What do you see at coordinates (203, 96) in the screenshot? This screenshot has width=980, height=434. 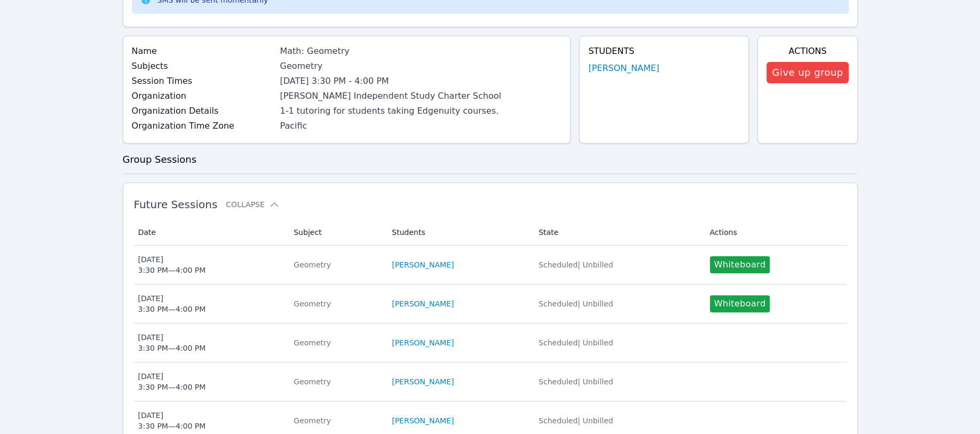 I see `label: Organization` at bounding box center [203, 96].